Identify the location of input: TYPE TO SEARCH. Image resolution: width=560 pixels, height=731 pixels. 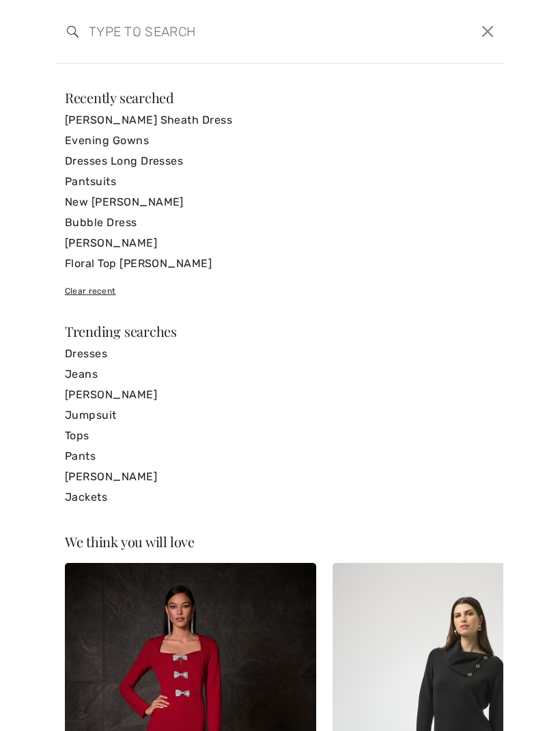
(233, 31).